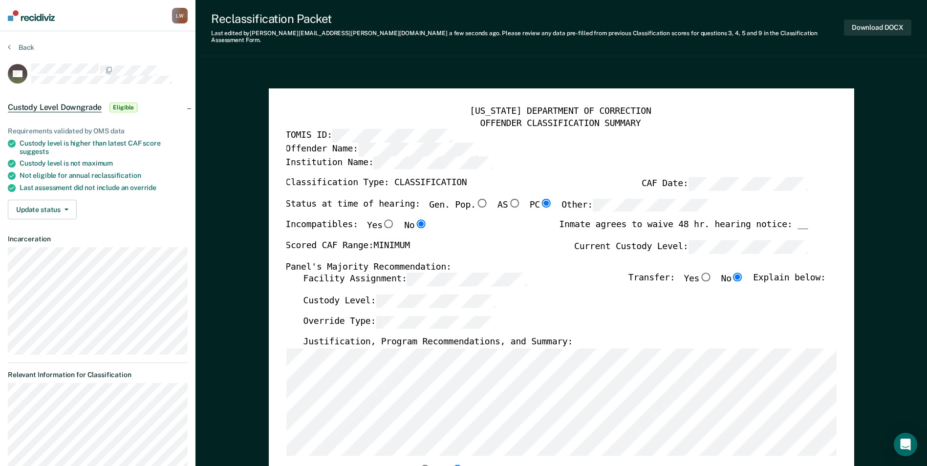  What do you see at coordinates (514, 203) in the screenshot?
I see `input: AS` at bounding box center [514, 203].